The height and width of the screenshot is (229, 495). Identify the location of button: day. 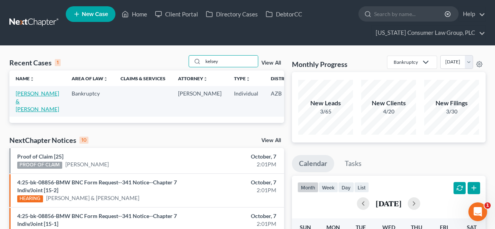
(346, 187).